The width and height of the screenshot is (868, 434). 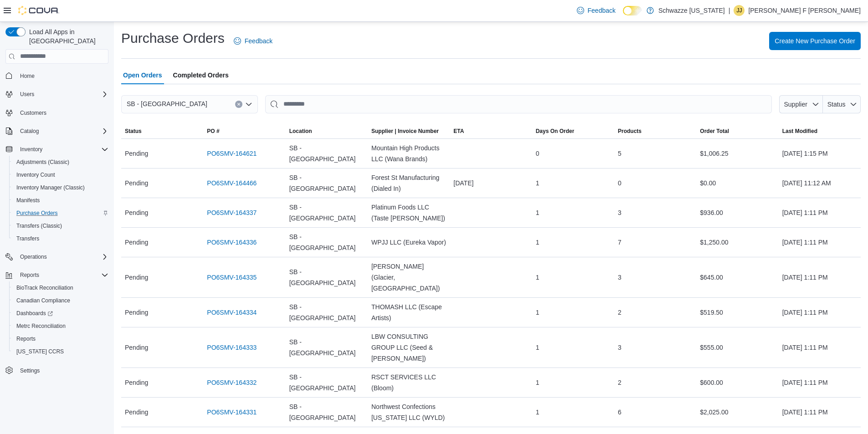 I want to click on a: Transfers (Classic), so click(x=39, y=226).